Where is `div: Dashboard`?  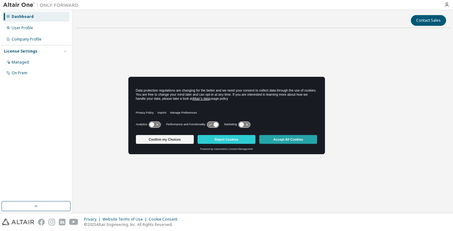
div: Dashboard is located at coordinates (23, 17).